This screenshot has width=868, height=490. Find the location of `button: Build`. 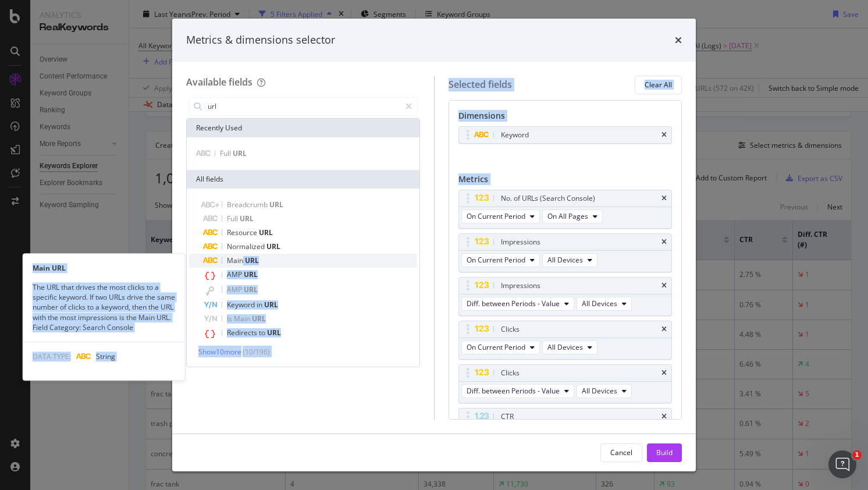

button: Build is located at coordinates (664, 453).